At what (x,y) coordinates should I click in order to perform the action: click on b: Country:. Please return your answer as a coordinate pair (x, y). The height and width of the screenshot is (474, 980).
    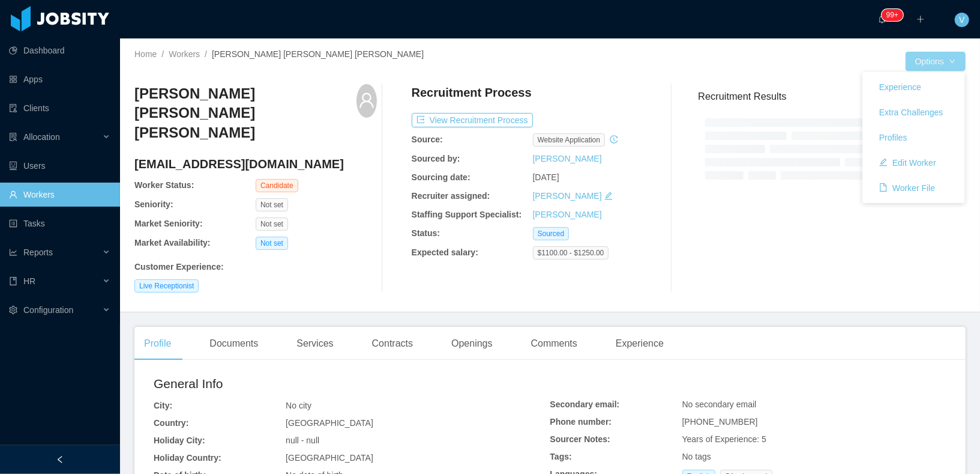
    Looking at the image, I should click on (171, 423).